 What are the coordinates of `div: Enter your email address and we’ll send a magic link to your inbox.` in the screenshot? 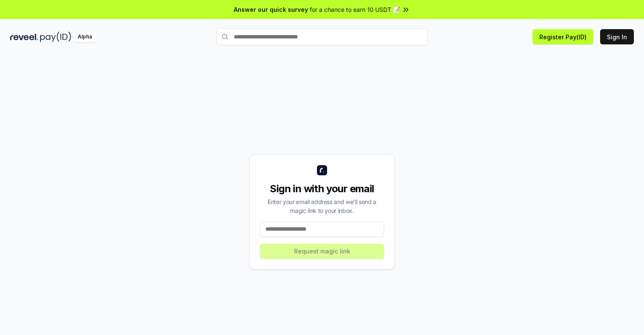 It's located at (322, 206).